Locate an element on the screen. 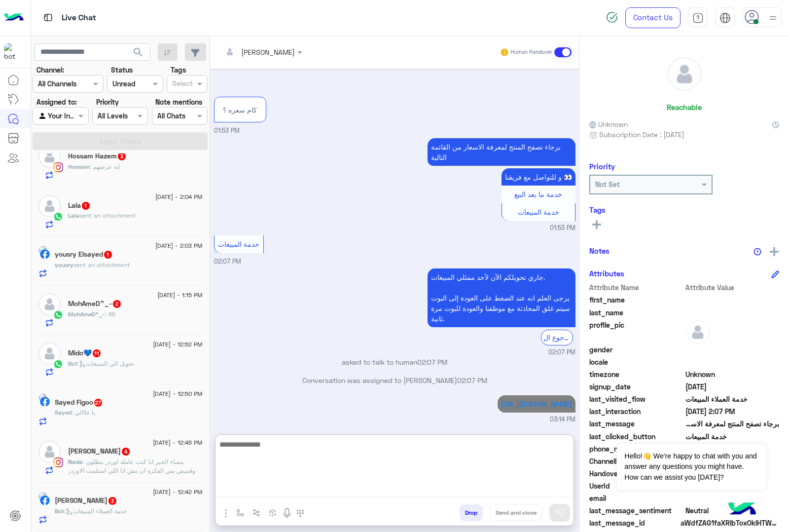 This screenshot has height=532, width=789. span: profile_pic is located at coordinates (636, 331).